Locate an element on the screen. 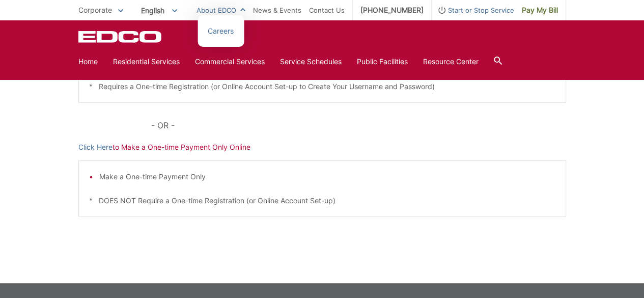 The width and height of the screenshot is (644, 298). a: News & Events is located at coordinates (277, 10).